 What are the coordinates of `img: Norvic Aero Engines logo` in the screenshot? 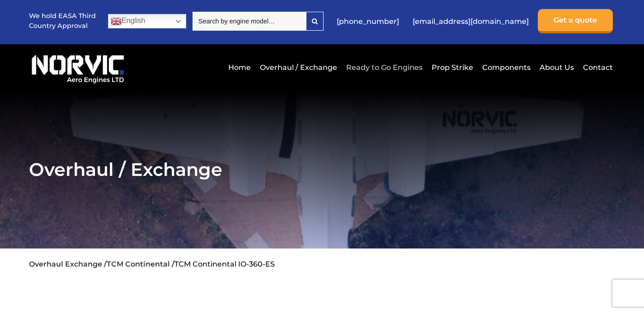 It's located at (77, 67).